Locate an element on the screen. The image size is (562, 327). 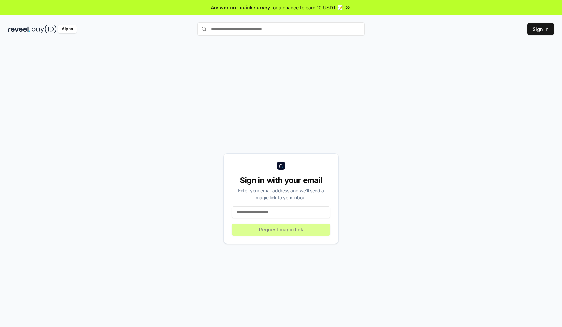
span: for a chance to earn 10 USDT 📝 is located at coordinates (307, 7).